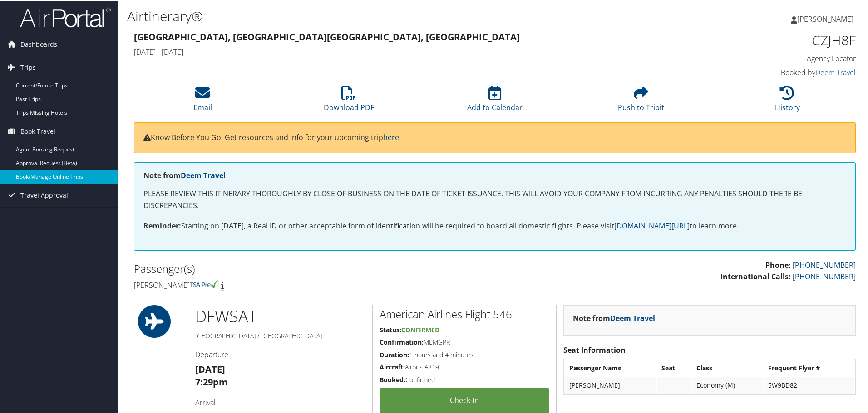 Image resolution: width=868 pixels, height=413 pixels. I want to click on img: tsa-precheck.png, so click(204, 284).